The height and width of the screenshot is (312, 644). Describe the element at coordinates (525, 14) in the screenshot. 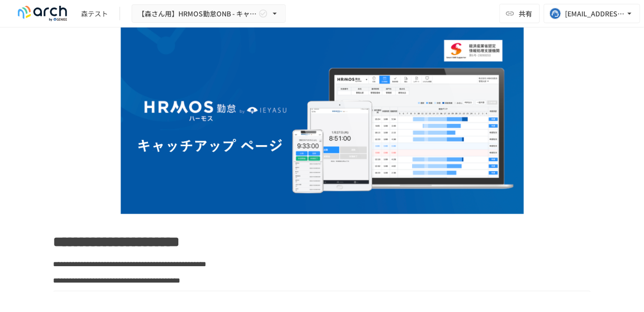

I see `span: 共有` at that location.